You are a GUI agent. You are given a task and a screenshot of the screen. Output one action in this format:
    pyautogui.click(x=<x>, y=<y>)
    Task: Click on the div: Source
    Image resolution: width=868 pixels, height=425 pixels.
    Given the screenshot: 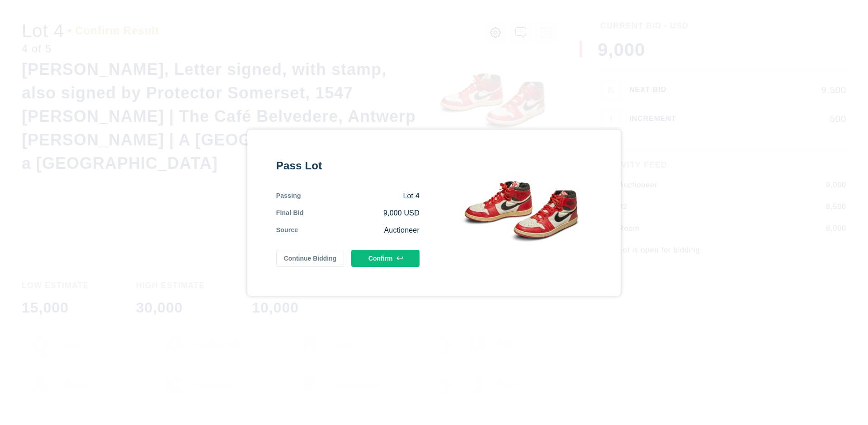 What is the action you would take?
    pyautogui.click(x=287, y=230)
    